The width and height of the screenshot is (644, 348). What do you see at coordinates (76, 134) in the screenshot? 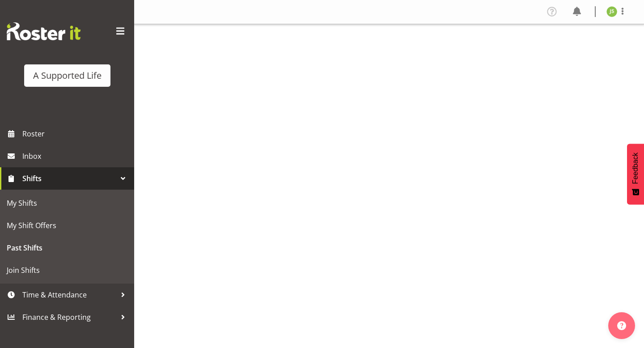
I see `span: Roster` at bounding box center [76, 134].